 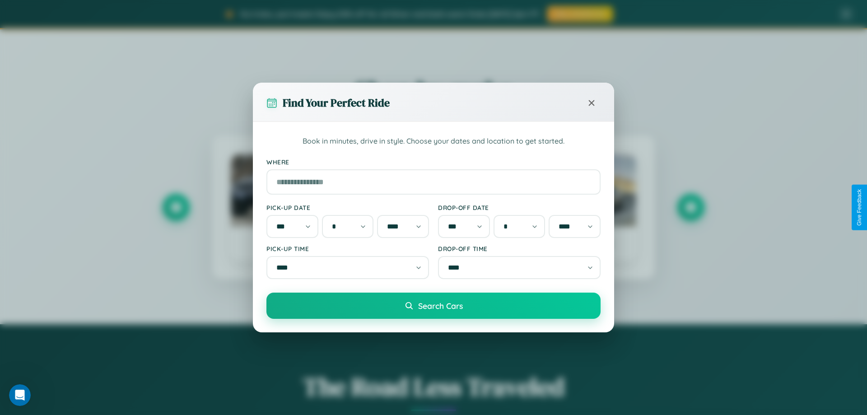 What do you see at coordinates (336, 103) in the screenshot?
I see `h3: Find Your Perfect Ride` at bounding box center [336, 103].